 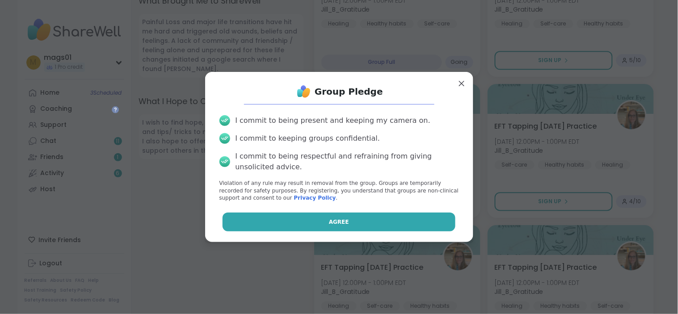 What do you see at coordinates (308, 139) in the screenshot?
I see `div: I commit to keeping groups confidential.` at bounding box center [308, 139].